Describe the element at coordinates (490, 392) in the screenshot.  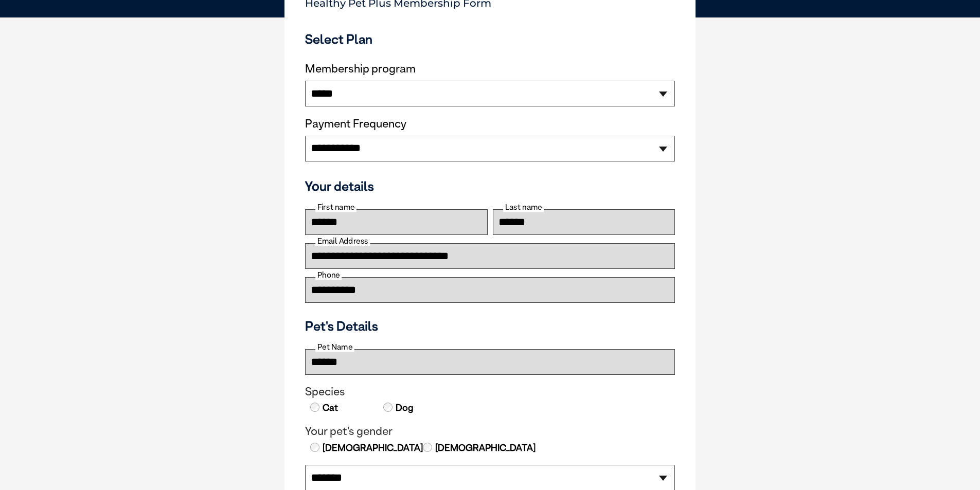
I see `legend: Species` at that location.